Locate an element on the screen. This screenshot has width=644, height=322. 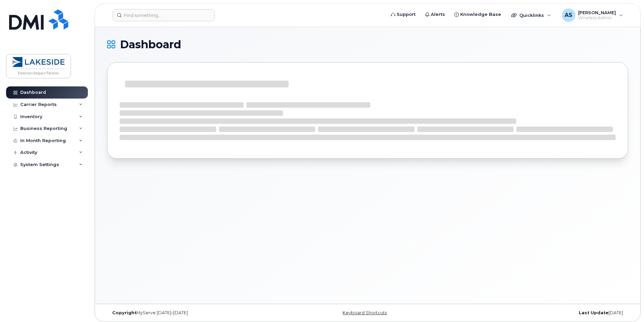
span: Dashboard is located at coordinates (150, 45).